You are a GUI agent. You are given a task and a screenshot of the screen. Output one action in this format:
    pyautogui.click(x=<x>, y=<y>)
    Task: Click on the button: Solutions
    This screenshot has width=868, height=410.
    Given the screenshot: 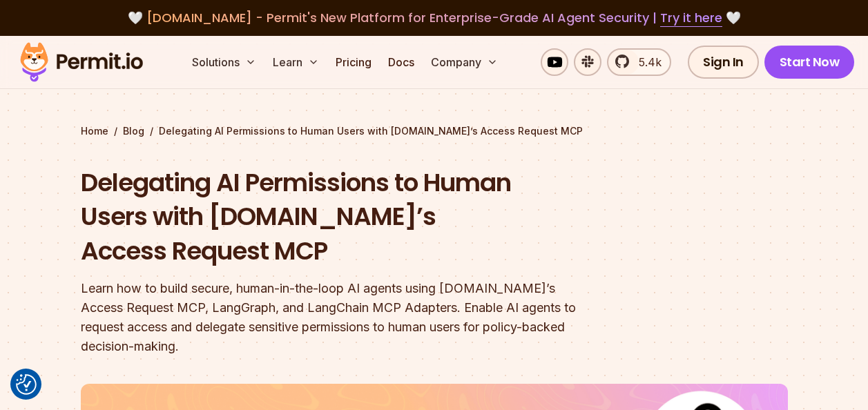 What is the action you would take?
    pyautogui.click(x=224, y=62)
    